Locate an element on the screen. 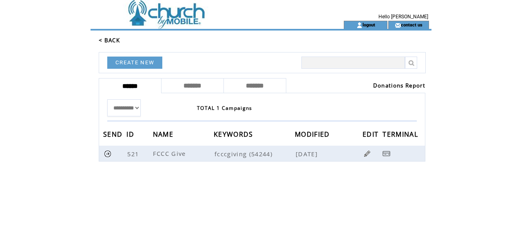 Image resolution: width=522 pixels, height=247 pixels. a: MODIFIED is located at coordinates (313, 134).